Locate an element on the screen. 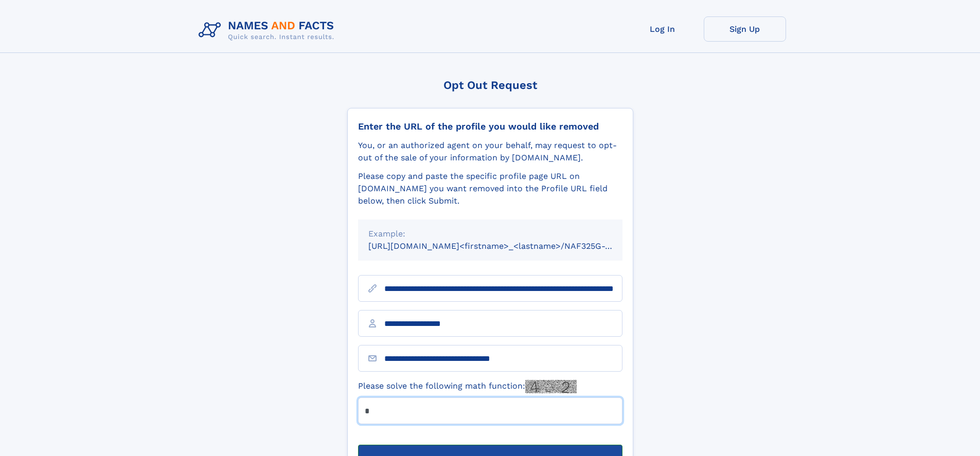  div: Example: is located at coordinates (490, 234).